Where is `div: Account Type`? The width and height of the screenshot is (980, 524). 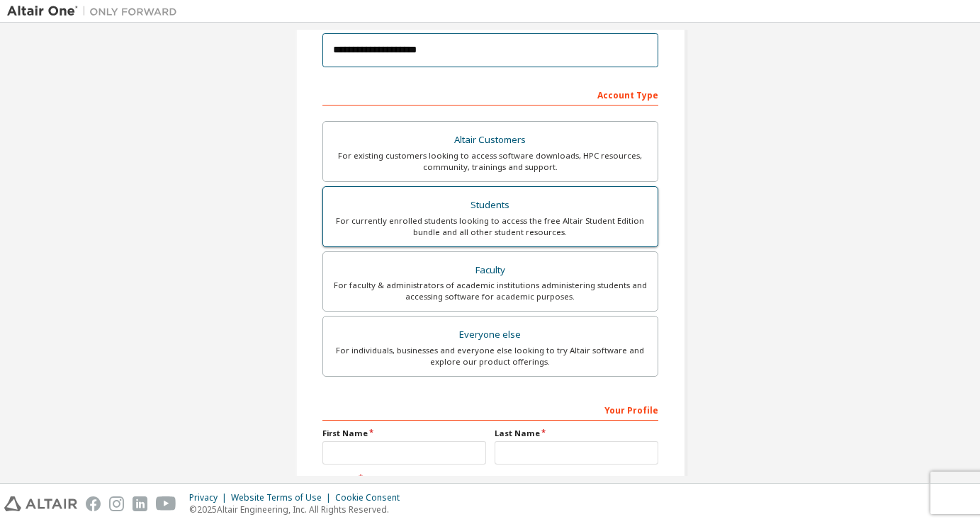
div: Account Type is located at coordinates (490, 94).